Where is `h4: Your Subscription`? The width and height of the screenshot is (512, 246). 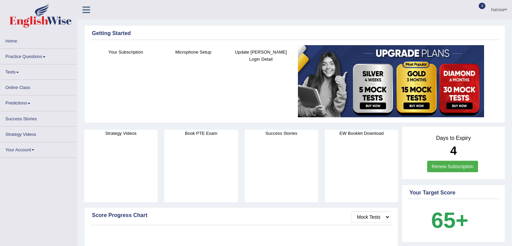
h4: Your Subscription is located at coordinates (126, 52).